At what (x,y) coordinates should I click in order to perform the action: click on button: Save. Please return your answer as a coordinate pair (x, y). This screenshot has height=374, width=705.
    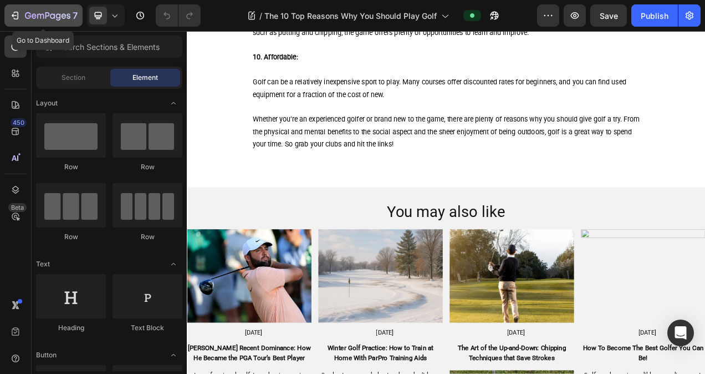
    Looking at the image, I should click on (609, 16).